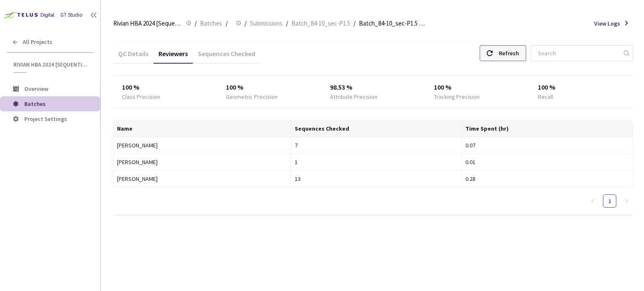  I want to click on span: All Projects, so click(37, 42).